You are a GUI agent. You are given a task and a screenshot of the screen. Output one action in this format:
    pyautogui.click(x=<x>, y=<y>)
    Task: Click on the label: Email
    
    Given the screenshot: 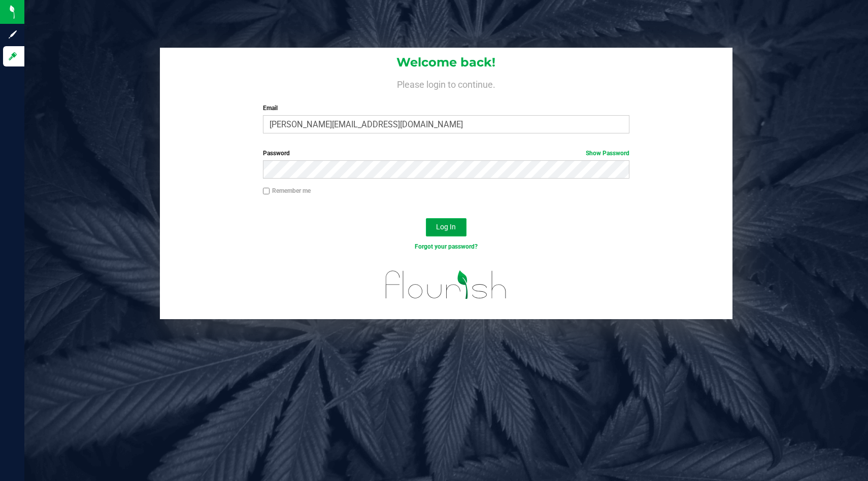 What is the action you would take?
    pyautogui.click(x=446, y=108)
    